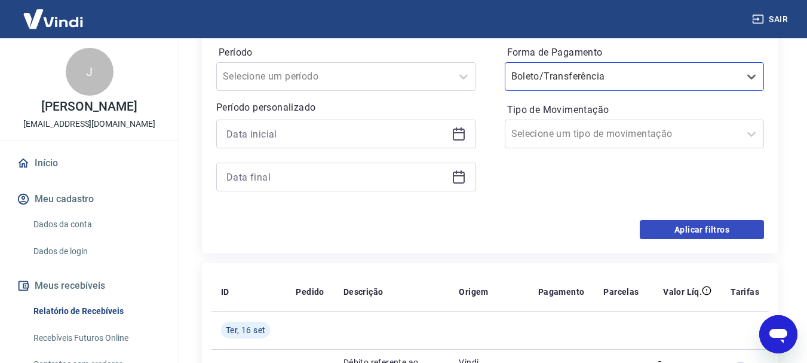 This screenshot has width=807, height=363. What do you see at coordinates (96, 251) in the screenshot?
I see `a: Dados de login` at bounding box center [96, 251].